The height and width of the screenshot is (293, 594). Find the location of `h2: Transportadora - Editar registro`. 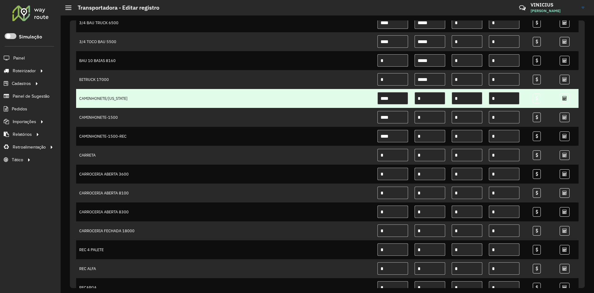

h2: Transportadora - Editar registro is located at coordinates (115, 8).